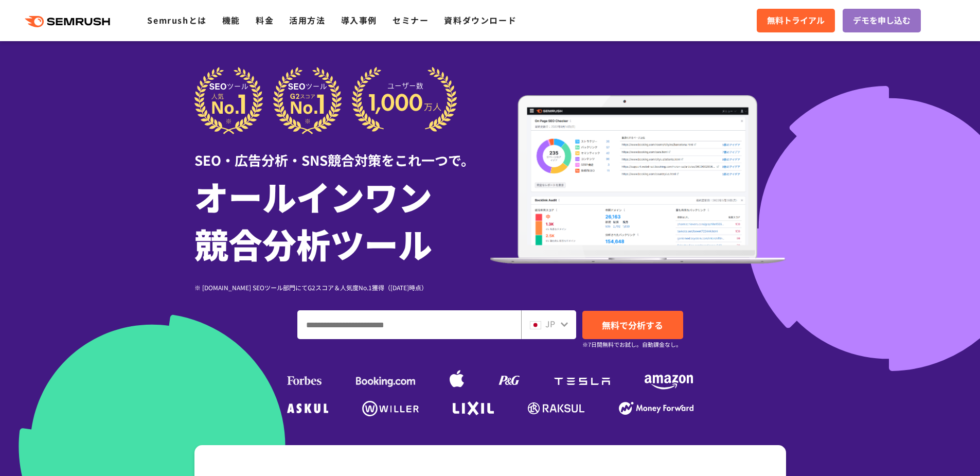  Describe the element at coordinates (409, 325) in the screenshot. I see `input: ドメイン、キーワードまたはURLを入力してください` at that location.